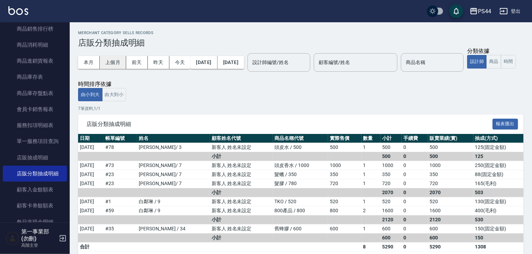 This screenshot has height=254, width=532. I want to click on p: 高階主管, so click(39, 246).